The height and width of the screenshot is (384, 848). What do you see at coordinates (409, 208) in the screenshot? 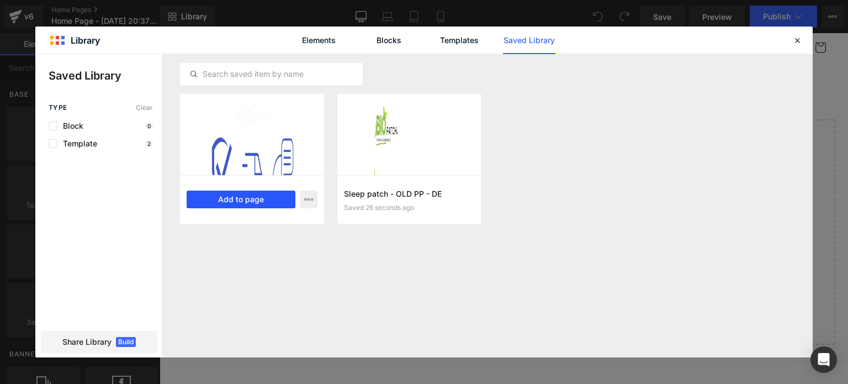
I see `div: Saved 26 seconds ago` at bounding box center [409, 208].